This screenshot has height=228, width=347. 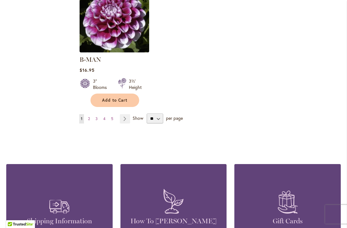 What do you see at coordinates (112, 118) in the screenshot?
I see `span: 5` at bounding box center [112, 118].